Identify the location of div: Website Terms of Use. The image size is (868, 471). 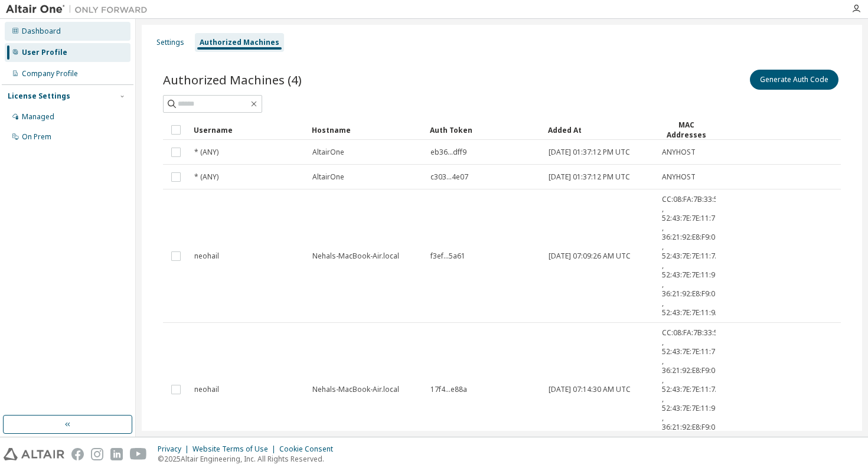
(236, 449).